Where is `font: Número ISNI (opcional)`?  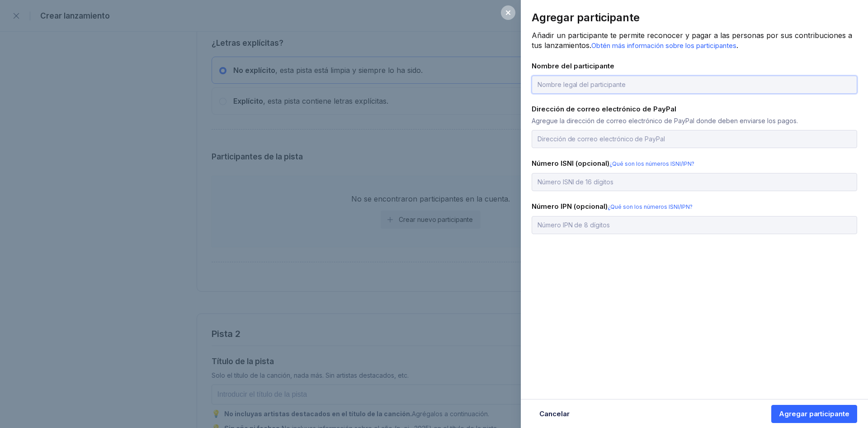
font: Número ISNI (opcional) is located at coordinates (571, 163).